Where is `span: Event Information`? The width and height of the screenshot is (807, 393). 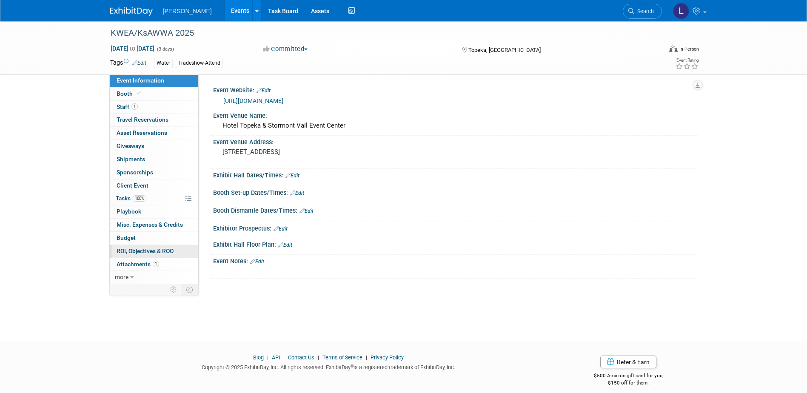 span: Event Information is located at coordinates (140, 80).